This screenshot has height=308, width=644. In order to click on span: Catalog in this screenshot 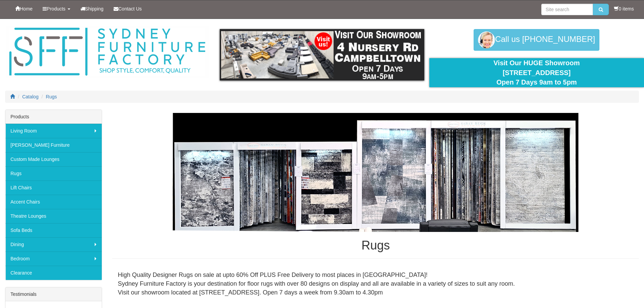, I will do `click(30, 97)`.